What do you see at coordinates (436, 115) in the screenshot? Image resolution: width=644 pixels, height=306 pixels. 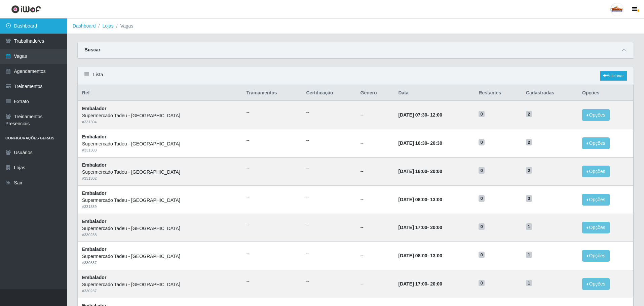 I see `time: 12:00` at bounding box center [436, 115].